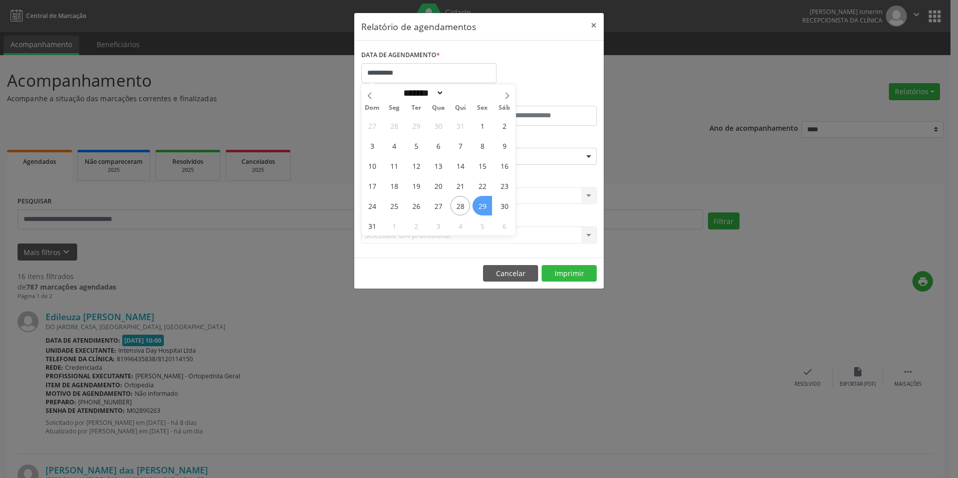 The image size is (958, 478). Describe the element at coordinates (460, 165) in the screenshot. I see `span: Agosto 14, 2025` at that location.